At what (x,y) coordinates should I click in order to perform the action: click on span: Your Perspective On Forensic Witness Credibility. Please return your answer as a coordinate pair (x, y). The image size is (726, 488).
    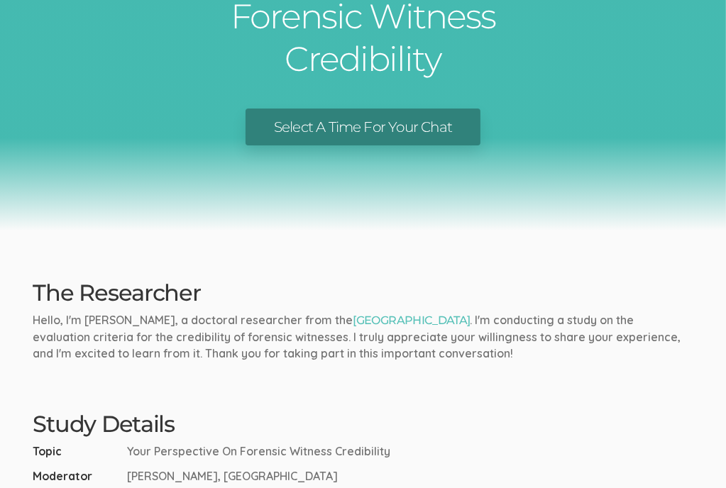
    Looking at the image, I should click on (259, 451).